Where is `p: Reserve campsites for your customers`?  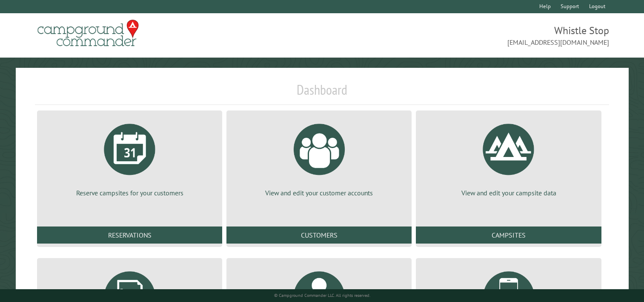 p: Reserve campsites for your customers is located at coordinates (129, 193).